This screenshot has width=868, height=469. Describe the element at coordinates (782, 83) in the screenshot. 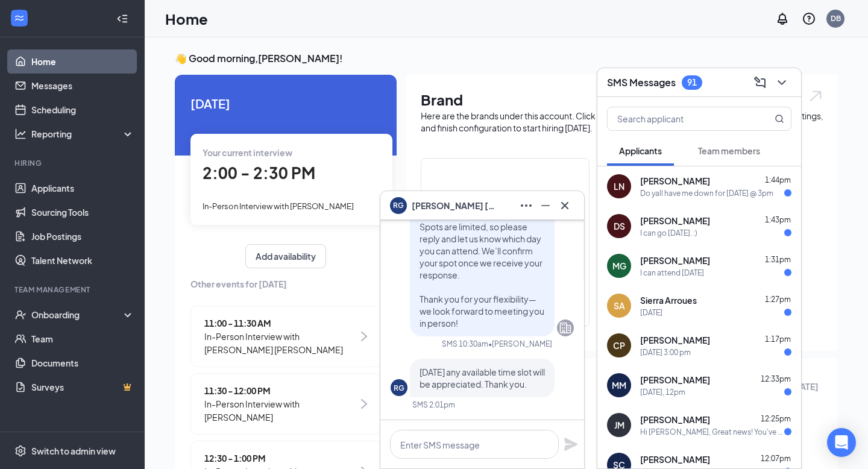

I see `button: ChevronDown` at that location.